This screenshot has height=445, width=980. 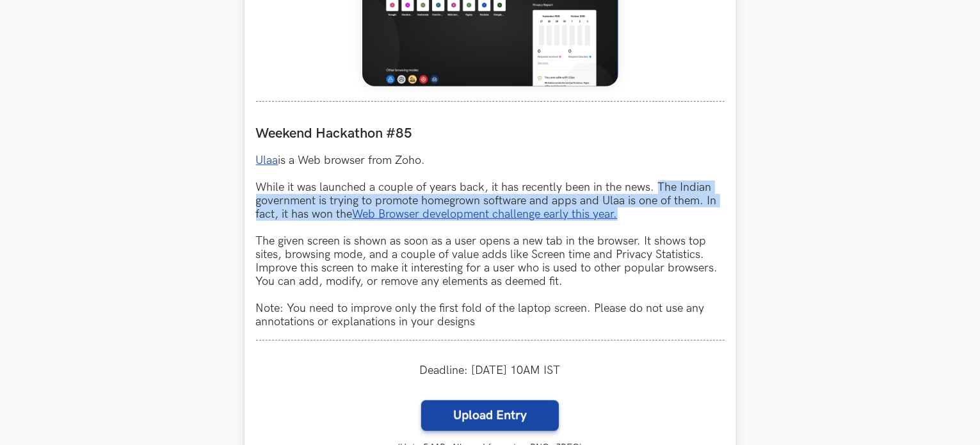 I want to click on p: is a Web browser from Zoho. While it was launched a couple of years back, it has recently been in..., so click(x=491, y=241).